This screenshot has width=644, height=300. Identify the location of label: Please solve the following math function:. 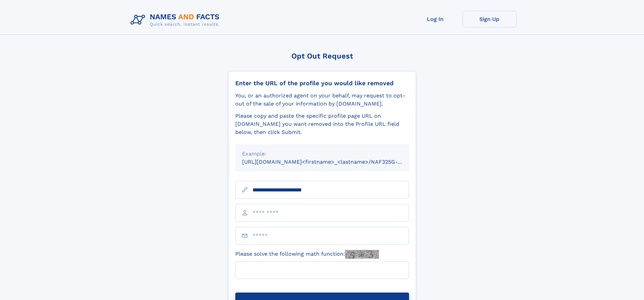
(307, 254).